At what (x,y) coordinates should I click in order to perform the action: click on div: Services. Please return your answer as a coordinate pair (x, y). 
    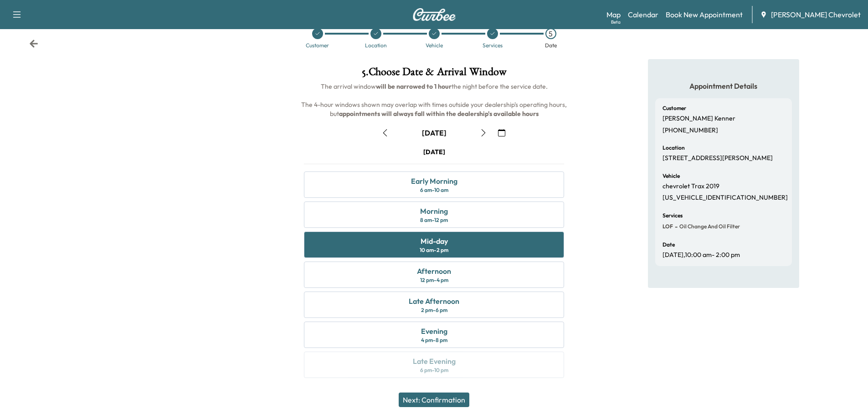
    Looking at the image, I should click on (493, 45).